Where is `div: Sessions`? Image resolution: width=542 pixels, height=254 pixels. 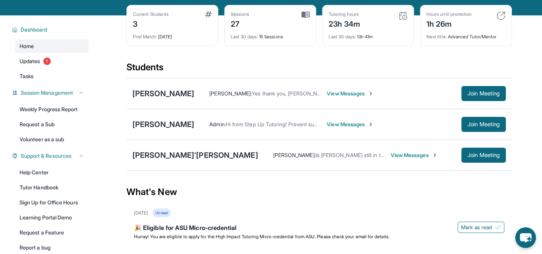 div: Sessions is located at coordinates (240, 14).